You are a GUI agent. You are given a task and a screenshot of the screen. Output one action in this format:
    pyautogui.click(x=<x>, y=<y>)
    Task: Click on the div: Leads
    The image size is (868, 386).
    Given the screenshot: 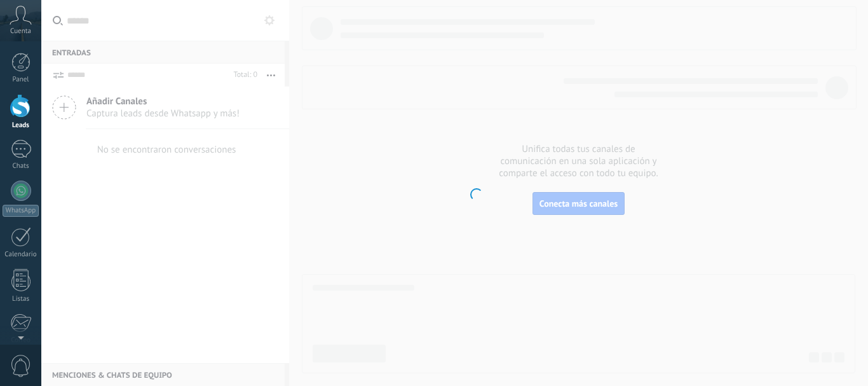 What is the action you would take?
    pyautogui.click(x=21, y=125)
    